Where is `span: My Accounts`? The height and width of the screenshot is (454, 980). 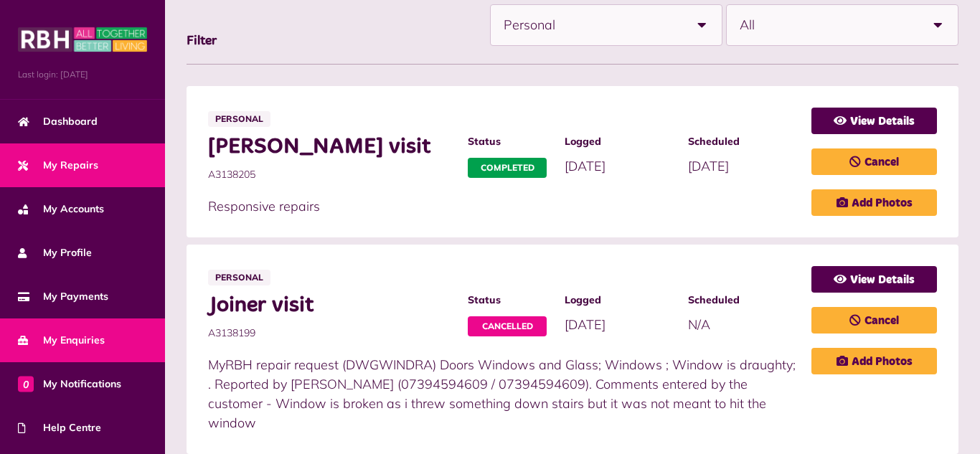
span: My Accounts is located at coordinates (61, 209).